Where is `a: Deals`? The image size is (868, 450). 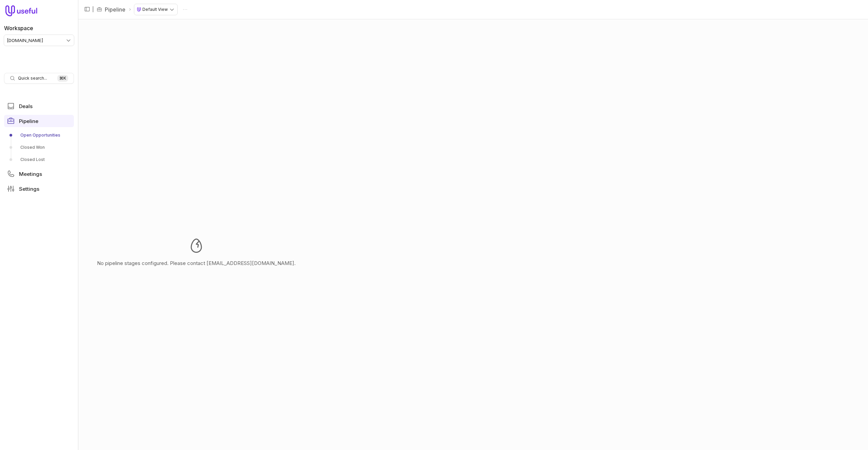 a: Deals is located at coordinates (39, 106).